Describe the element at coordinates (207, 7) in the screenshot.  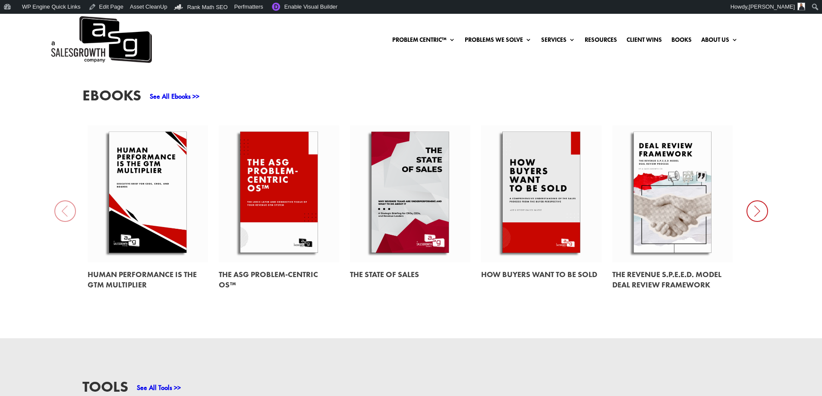
I see `span: Rank Math SEO` at that location.